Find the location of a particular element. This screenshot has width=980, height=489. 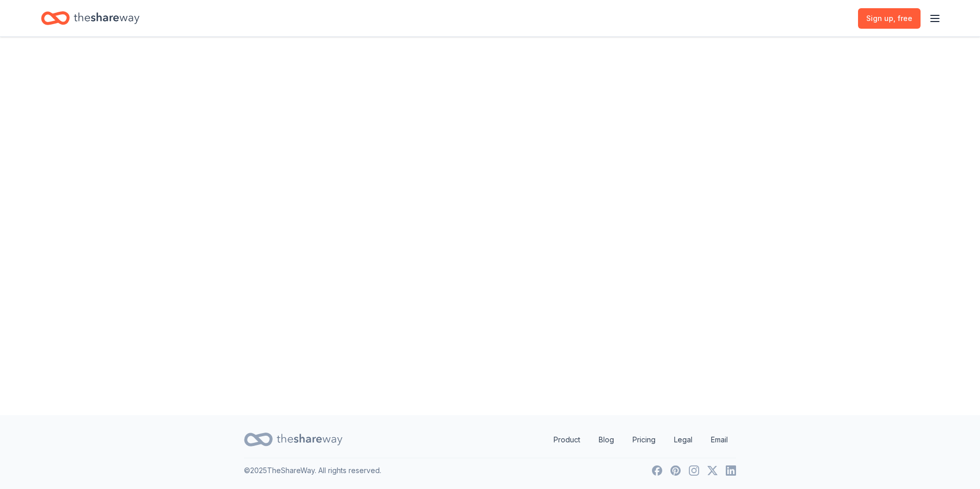

span: , free is located at coordinates (902, 18).